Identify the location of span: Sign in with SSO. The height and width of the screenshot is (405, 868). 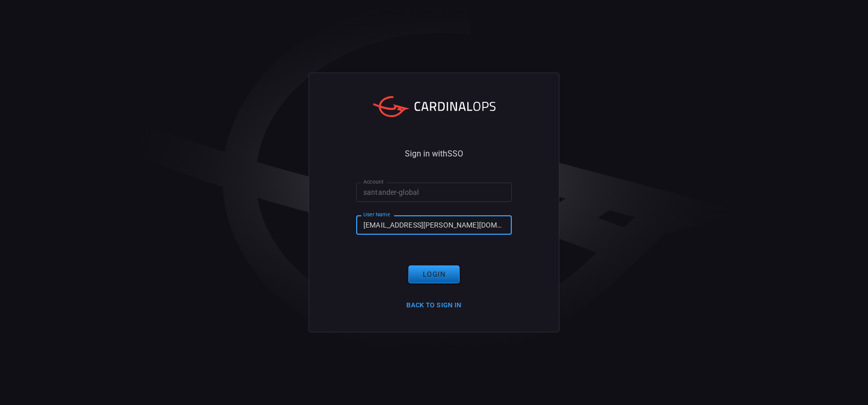
(434, 154).